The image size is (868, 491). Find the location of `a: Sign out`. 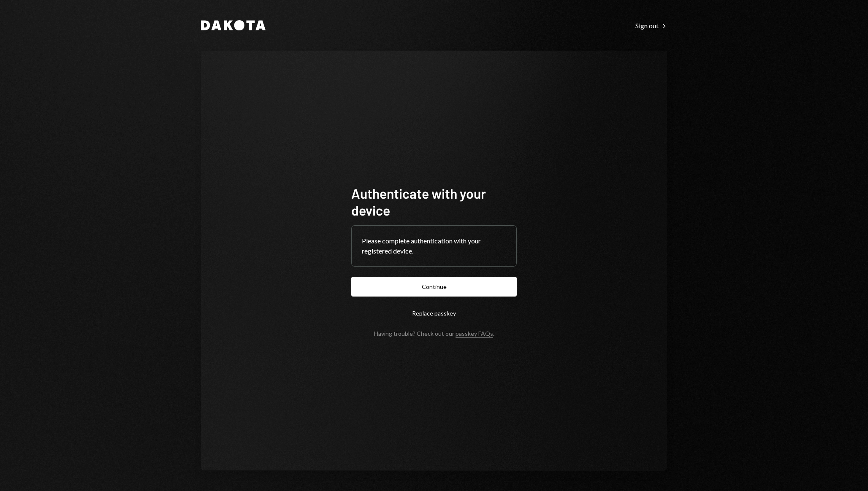

a: Sign out is located at coordinates (651, 25).